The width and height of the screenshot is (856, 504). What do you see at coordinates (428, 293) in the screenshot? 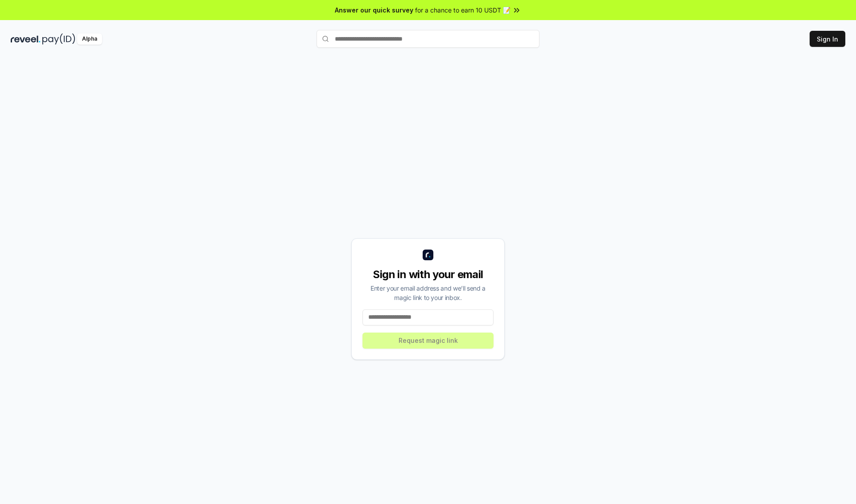
I see `div: Enter your email address and we’ll send a magic link to your inbox.` at bounding box center [428, 293].